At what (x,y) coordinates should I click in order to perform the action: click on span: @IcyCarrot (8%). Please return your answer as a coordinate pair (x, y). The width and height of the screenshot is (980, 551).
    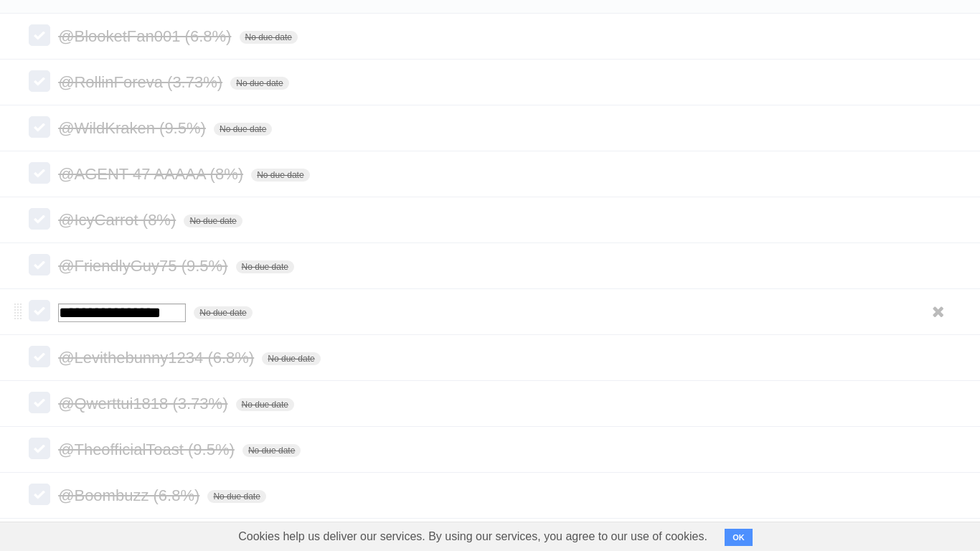
    Looking at the image, I should click on (119, 219).